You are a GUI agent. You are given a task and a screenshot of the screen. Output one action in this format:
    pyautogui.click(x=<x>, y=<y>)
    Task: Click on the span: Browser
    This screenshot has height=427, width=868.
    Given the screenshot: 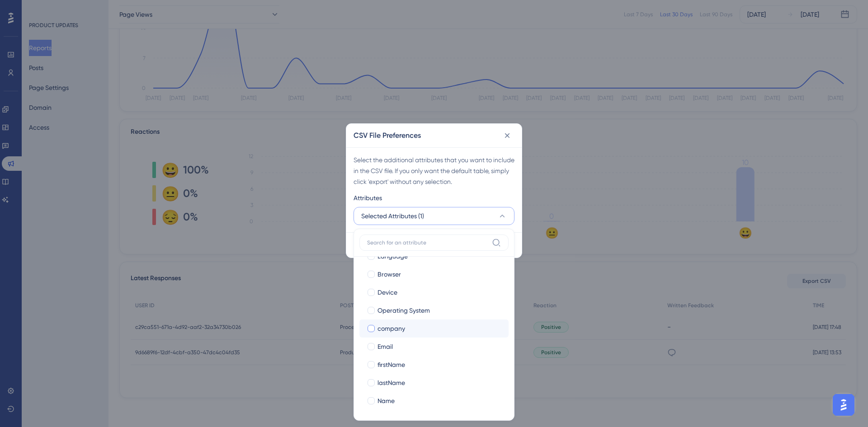 What is the action you would take?
    pyautogui.click(x=389, y=274)
    